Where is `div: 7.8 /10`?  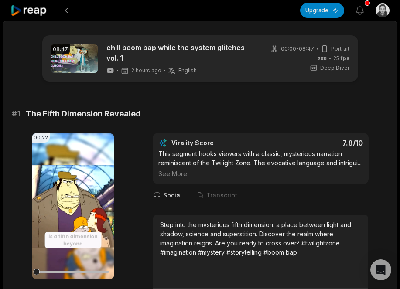 div: 7.8 /10 is located at coordinates (316, 143).